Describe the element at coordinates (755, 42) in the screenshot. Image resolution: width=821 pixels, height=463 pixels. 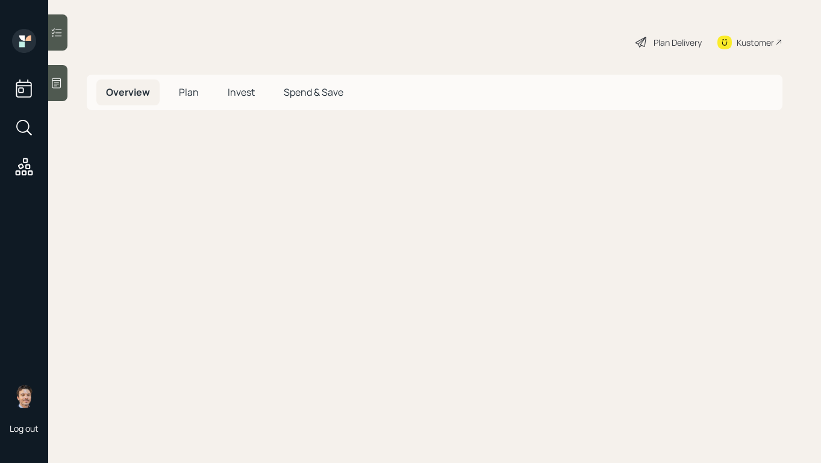
I see `div: Kustomer` at that location.